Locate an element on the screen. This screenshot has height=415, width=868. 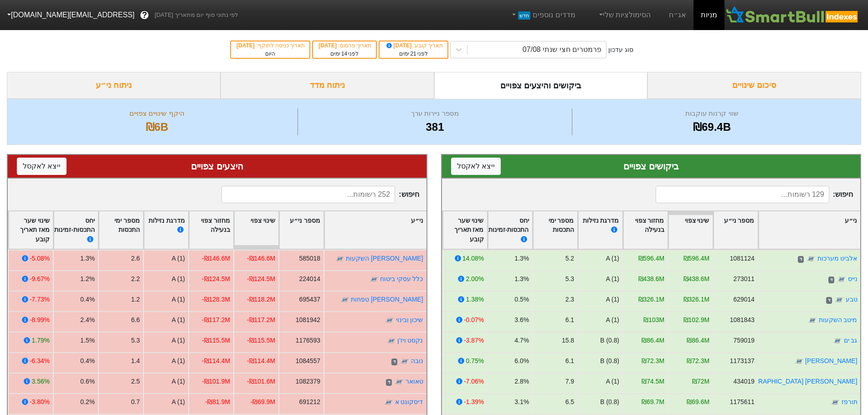
div: -₪81.9M is located at coordinates (218, 402).